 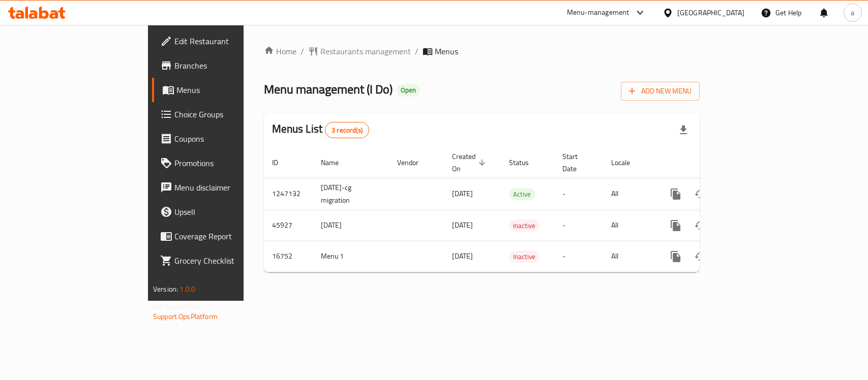 What do you see at coordinates (176, 307) in the screenshot?
I see `span: Get support on:` at bounding box center [176, 307].